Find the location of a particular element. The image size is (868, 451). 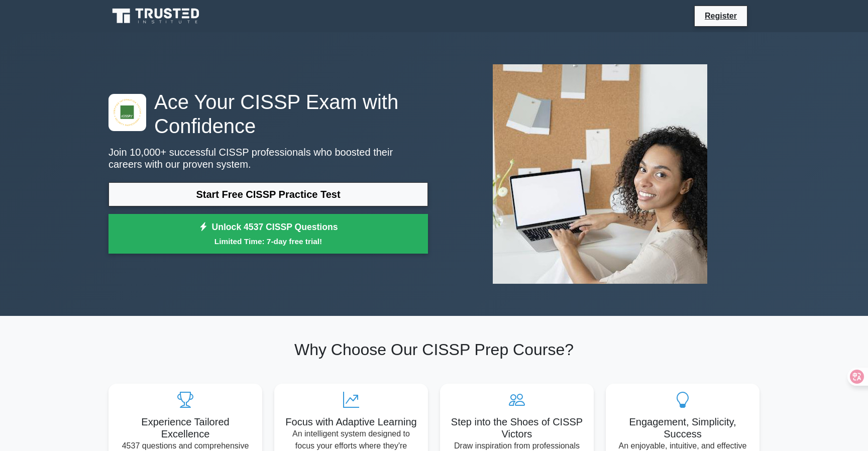

a: Register is located at coordinates (721, 16).